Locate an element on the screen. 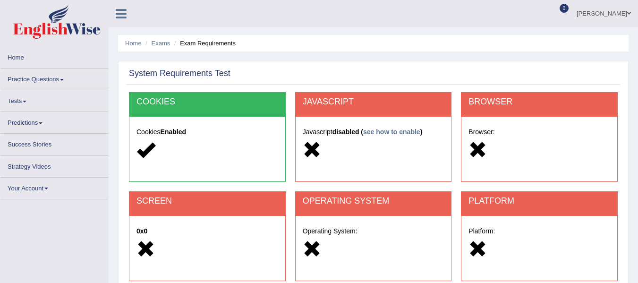  a: Exams is located at coordinates (161, 43).